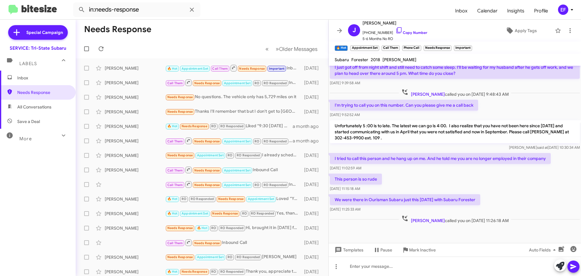 The height and width of the screenshot is (276, 581). Describe the element at coordinates (364, 48) in the screenshot. I see `small: Appointment Set` at that location.